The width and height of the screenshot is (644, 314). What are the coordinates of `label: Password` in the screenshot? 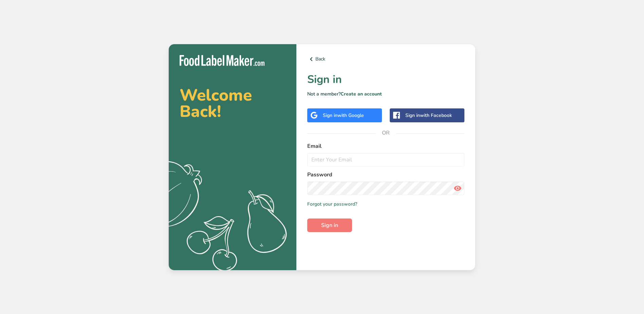 It's located at (386, 175).